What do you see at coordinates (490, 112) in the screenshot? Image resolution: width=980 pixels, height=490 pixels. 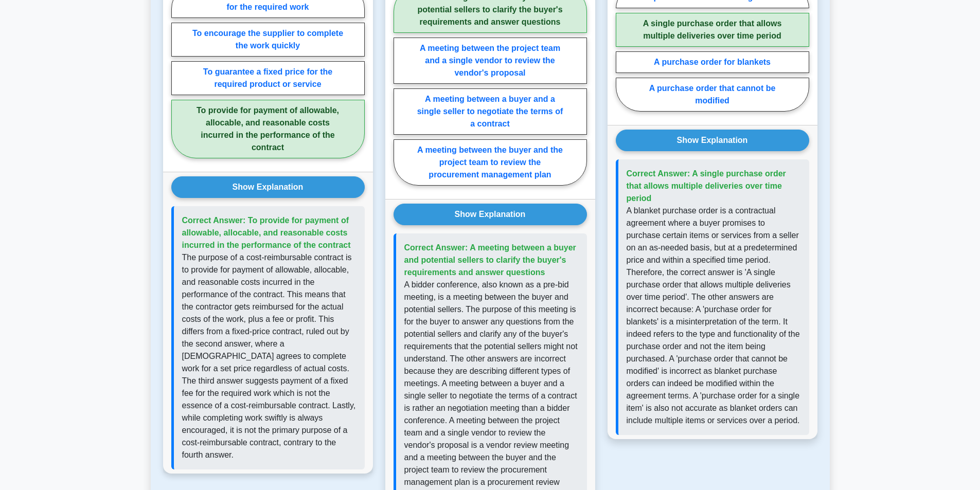 I see `label: A meeting between a buyer and a single seller to negotiate the terms of a contract` at bounding box center [490, 112].